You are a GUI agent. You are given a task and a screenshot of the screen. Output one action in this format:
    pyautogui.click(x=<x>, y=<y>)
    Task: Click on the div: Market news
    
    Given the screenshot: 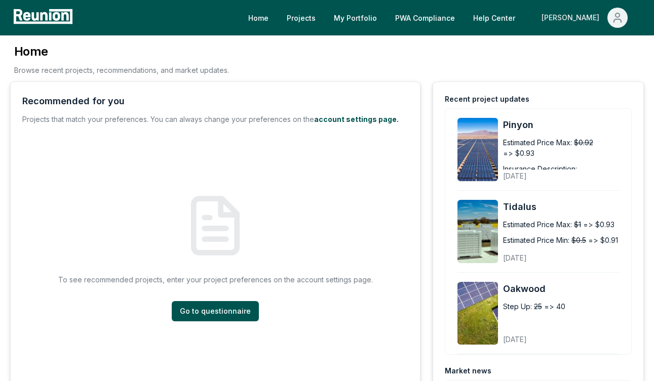 What is the action you would take?
    pyautogui.click(x=468, y=371)
    